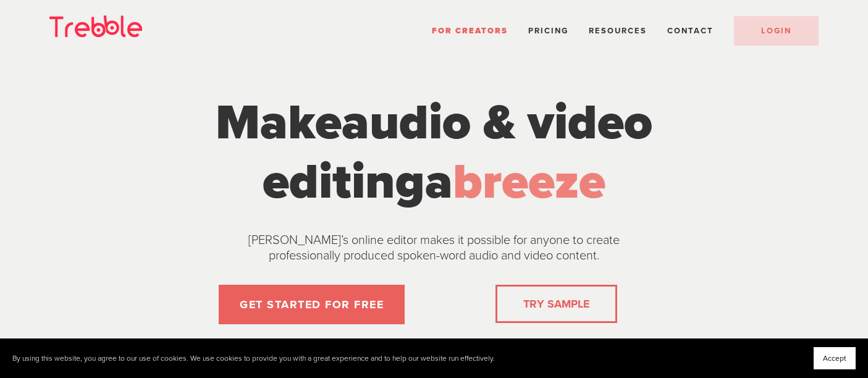 Image resolution: width=868 pixels, height=378 pixels. I want to click on a: TRY SAMPLE, so click(556, 304).